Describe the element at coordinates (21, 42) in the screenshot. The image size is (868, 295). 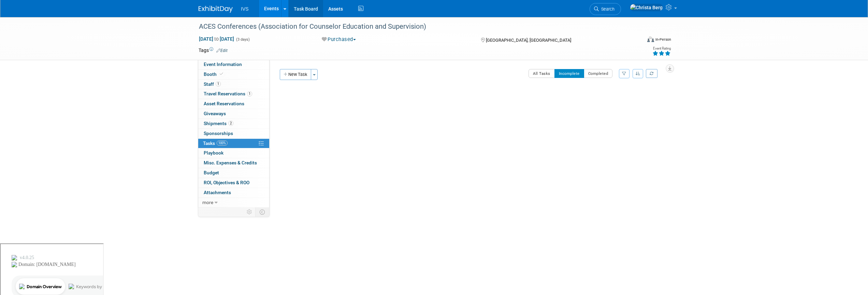
I see `img: tab_domain_overview_orange.svg` at that location.